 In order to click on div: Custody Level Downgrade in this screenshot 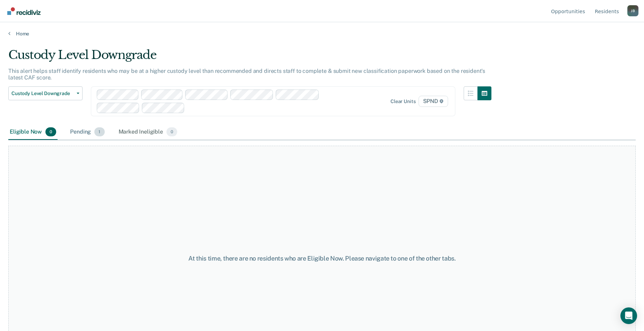, I will do `click(250, 58)`.